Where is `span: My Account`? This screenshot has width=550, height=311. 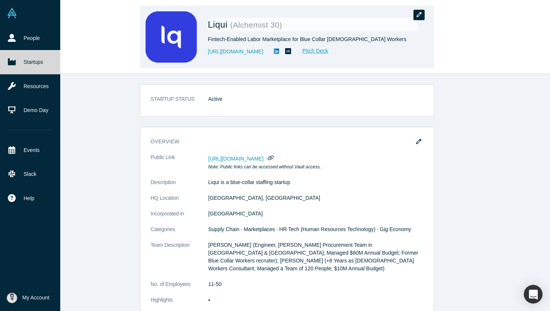
span: My Account is located at coordinates (36, 298).